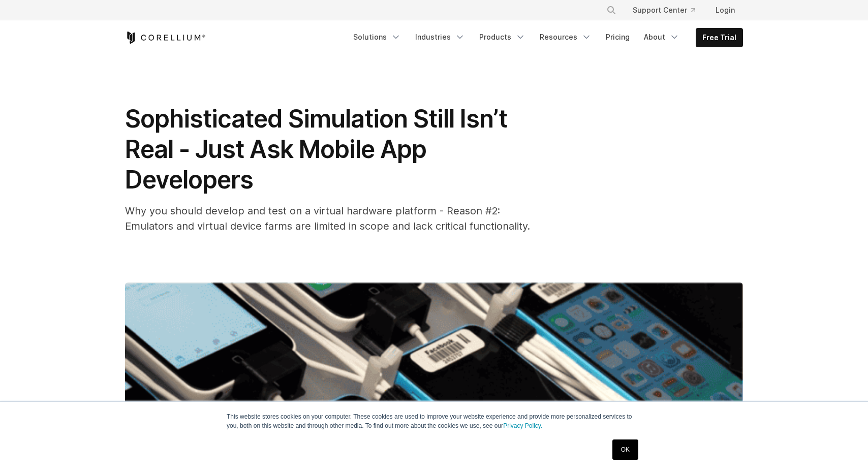 The width and height of the screenshot is (868, 473). What do you see at coordinates (434, 421) in the screenshot?
I see `p: This website stores cookies on your computer. These cookies are used to improve your website expe...` at bounding box center [434, 421].